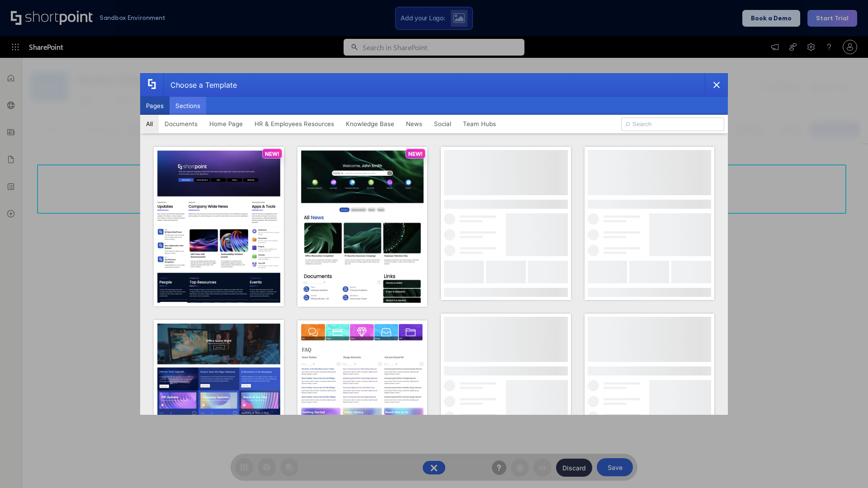  I want to click on div: Chat Widget, so click(845, 467).